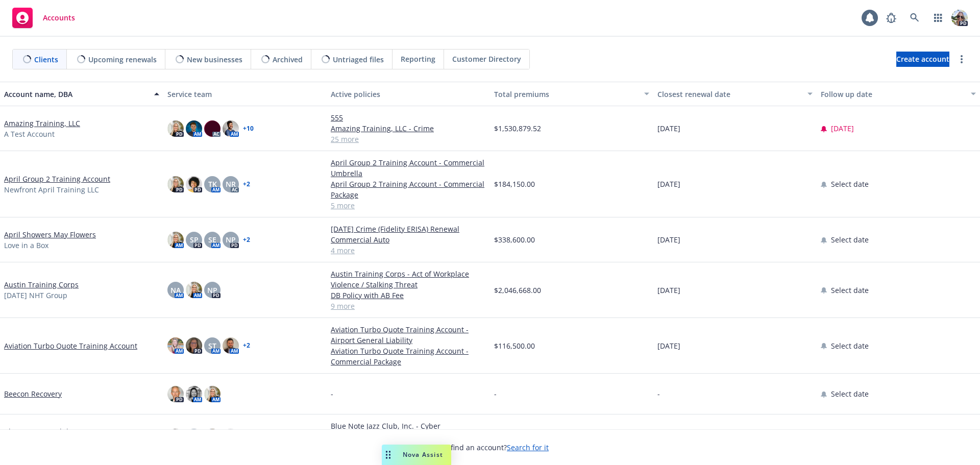 This screenshot has width=980, height=465. I want to click on a: Aviation Turbo Quote Training Account - Commercial Package, so click(408, 356).